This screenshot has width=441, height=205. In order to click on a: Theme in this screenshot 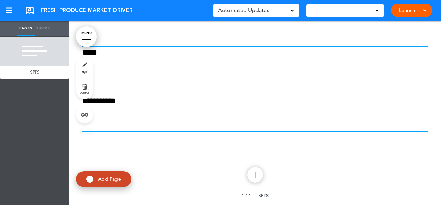, I will do `click(43, 28)`.